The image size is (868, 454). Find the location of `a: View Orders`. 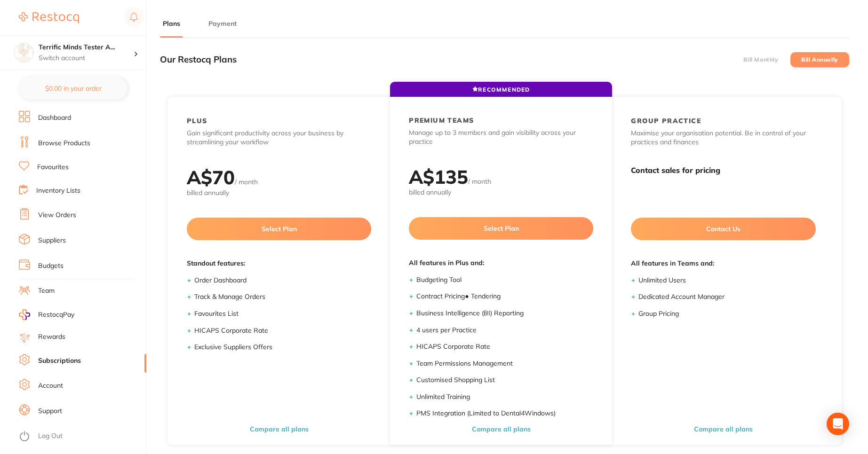

a: View Orders is located at coordinates (57, 215).